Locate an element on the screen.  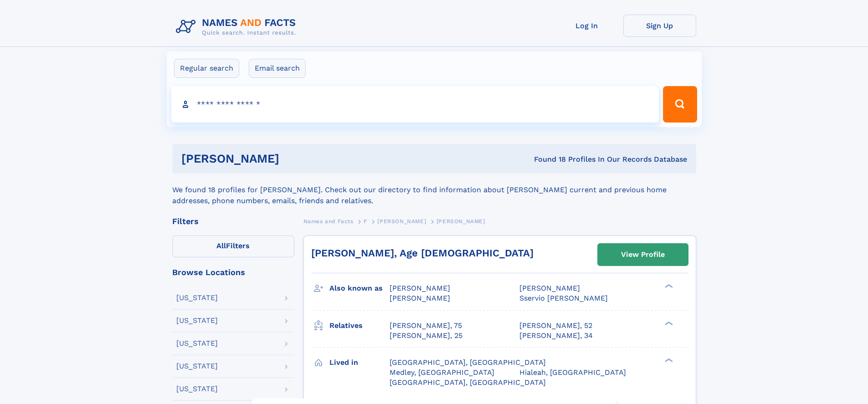
a: Names and Facts is located at coordinates (329, 221).